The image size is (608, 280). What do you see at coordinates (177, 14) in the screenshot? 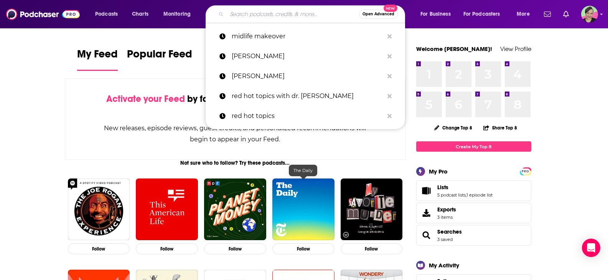
I see `span: Monitoring` at bounding box center [177, 14].